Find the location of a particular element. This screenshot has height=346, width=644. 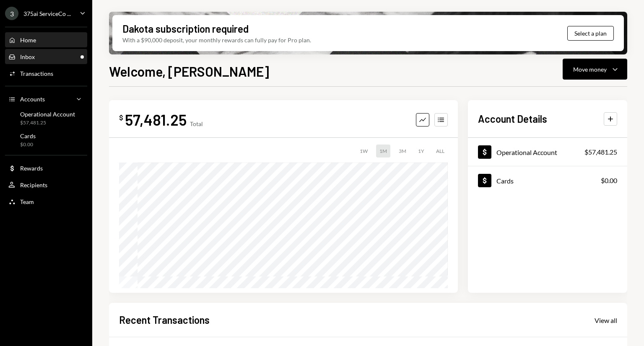

div: With a $90,000 deposit, your monthly rewards can fully pay for Pro plan. is located at coordinates (217, 40).